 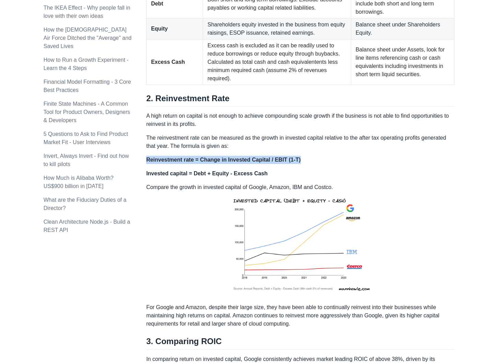 I want to click on a: Invert, Always Invert - Find out how to kill pilots, so click(x=86, y=160).